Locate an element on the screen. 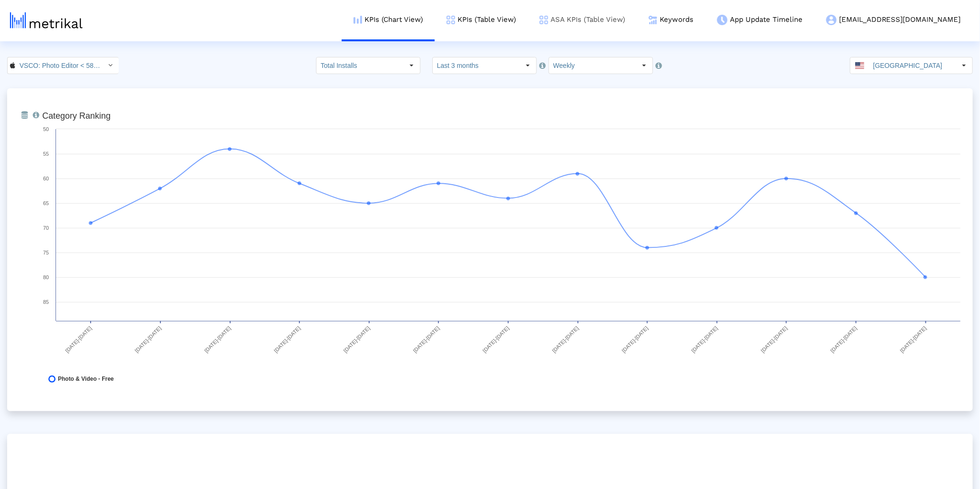 This screenshot has width=980, height=489. text: 85 is located at coordinates (46, 301).